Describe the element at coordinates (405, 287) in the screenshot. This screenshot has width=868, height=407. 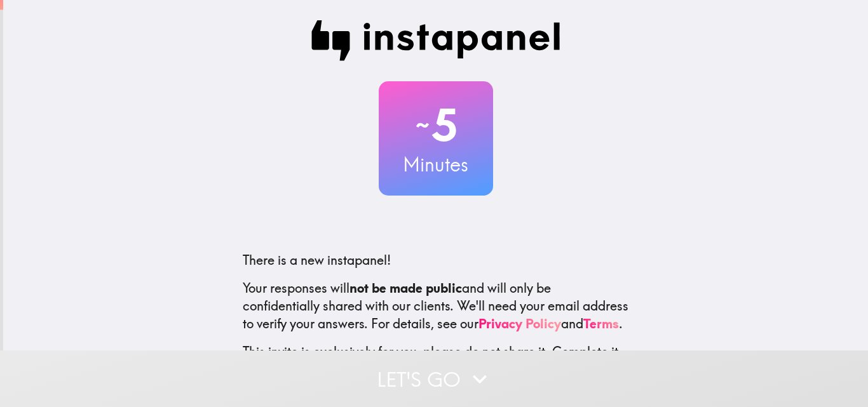
I see `b: not be made public` at that location.